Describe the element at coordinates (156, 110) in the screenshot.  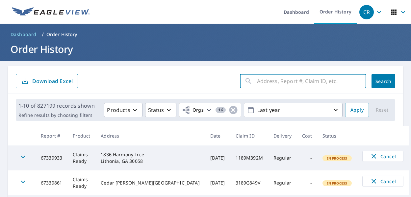
I see `p: Status` at that location.